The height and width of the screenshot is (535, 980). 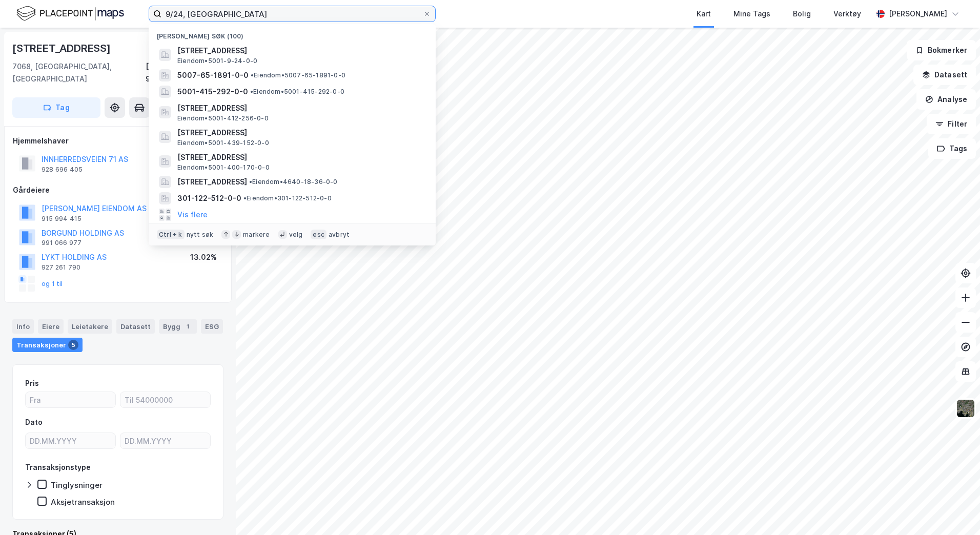 What do you see at coordinates (945, 75) in the screenshot?
I see `button: Datasett` at bounding box center [945, 75].